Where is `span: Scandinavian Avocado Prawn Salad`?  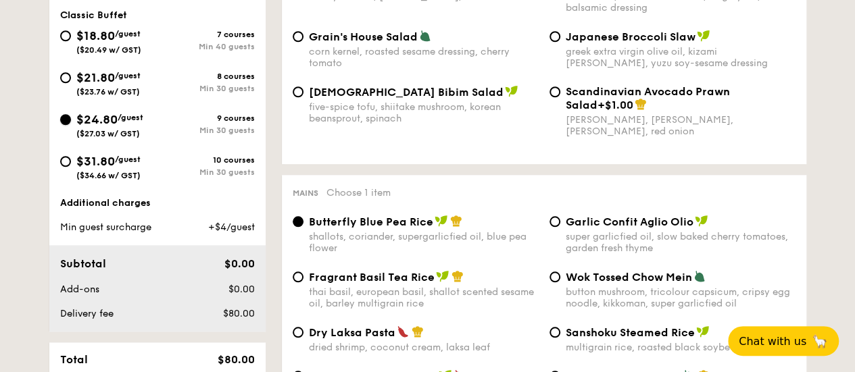
span: Scandinavian Avocado Prawn Salad is located at coordinates (647, 98).